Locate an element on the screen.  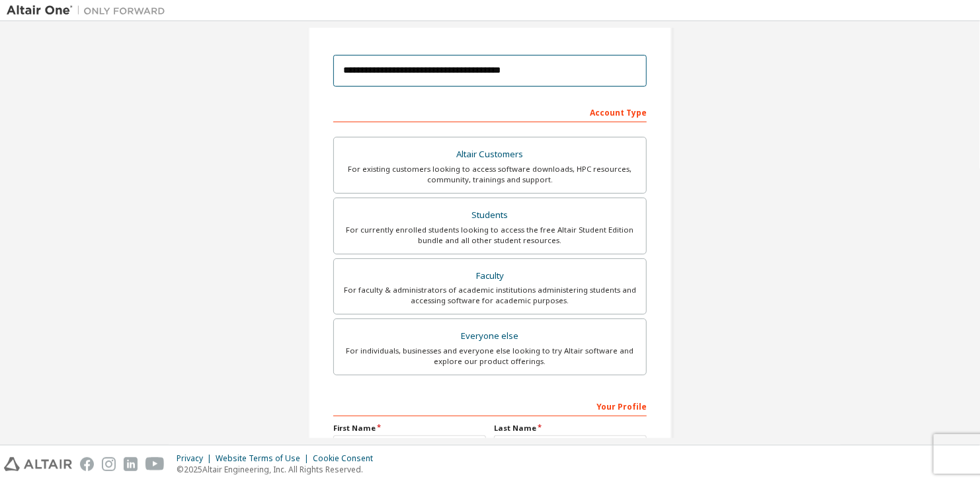
div: Privacy is located at coordinates (196, 459).